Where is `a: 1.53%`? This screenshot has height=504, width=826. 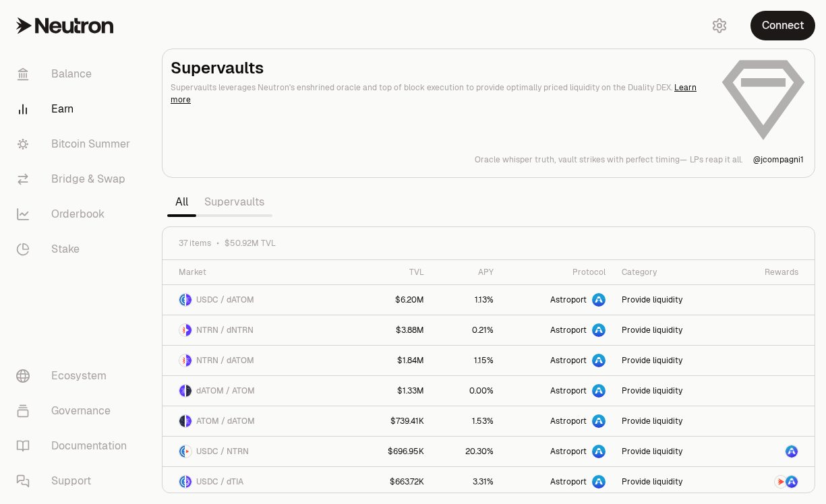 a: 1.53% is located at coordinates (467, 422).